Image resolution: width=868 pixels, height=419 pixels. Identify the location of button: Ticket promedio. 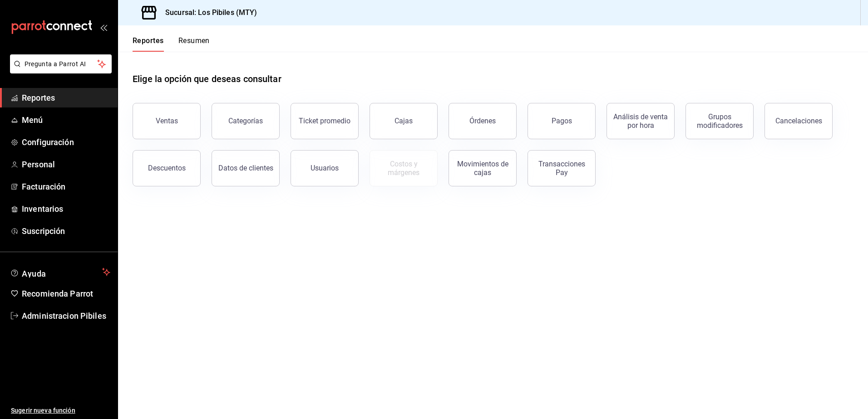
(325, 121).